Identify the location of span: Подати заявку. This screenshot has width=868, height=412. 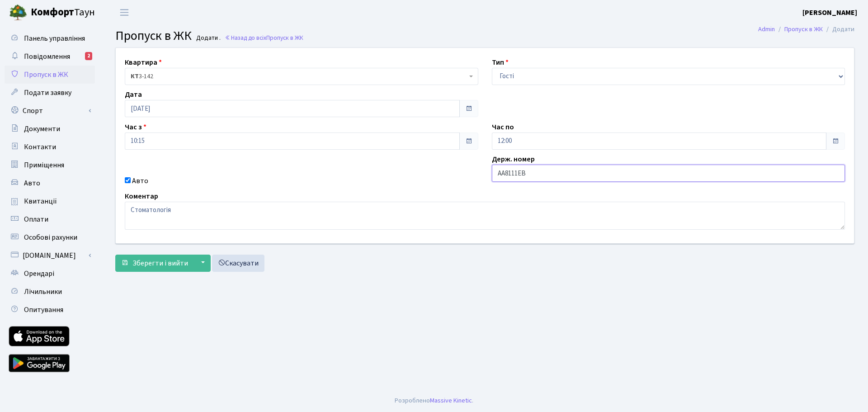
(47, 93).